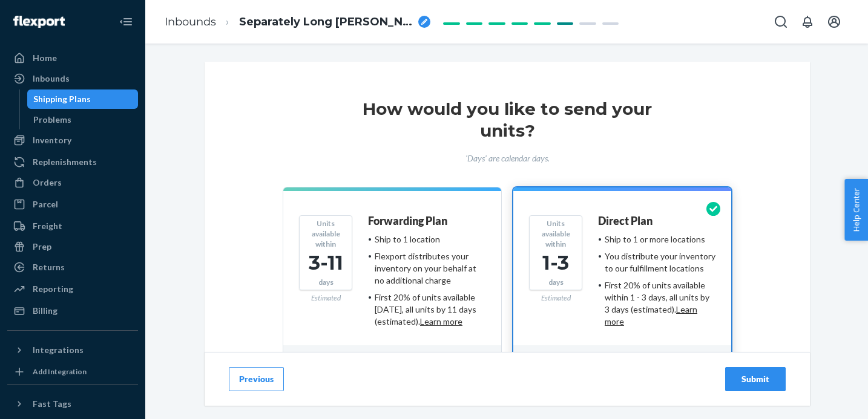 The height and width of the screenshot is (419, 868). I want to click on button: Previous, so click(256, 380).